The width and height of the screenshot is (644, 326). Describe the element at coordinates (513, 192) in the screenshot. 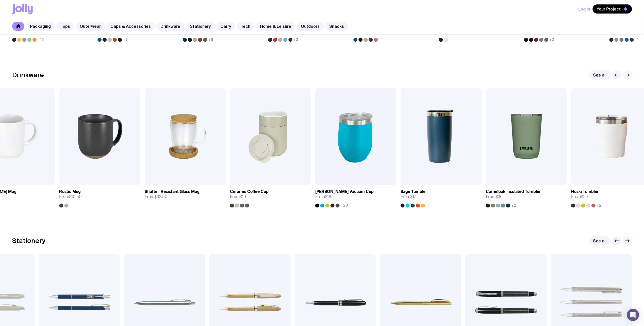

I see `h3: Camelbak Insulated Tumbler` at that location.